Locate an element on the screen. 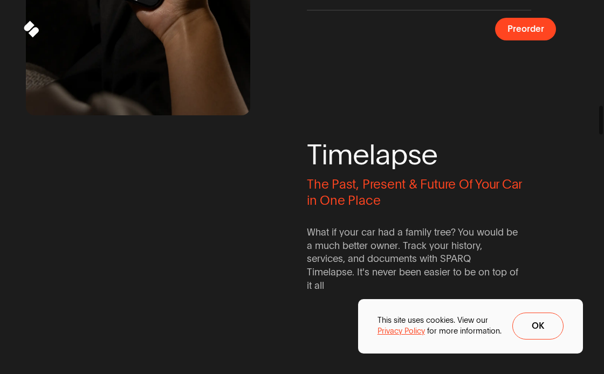  span: What if your car had a family tree? You would be a much better owner. Track your history, service... is located at coordinates (413, 260).